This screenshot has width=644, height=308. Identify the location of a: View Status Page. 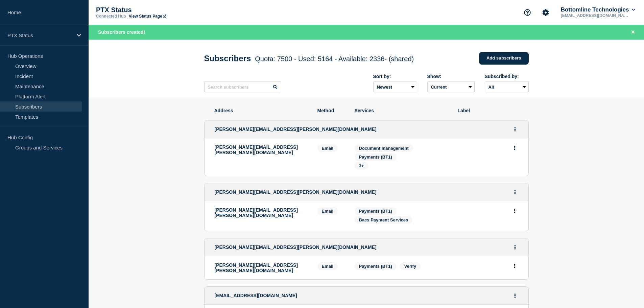
(147, 16).